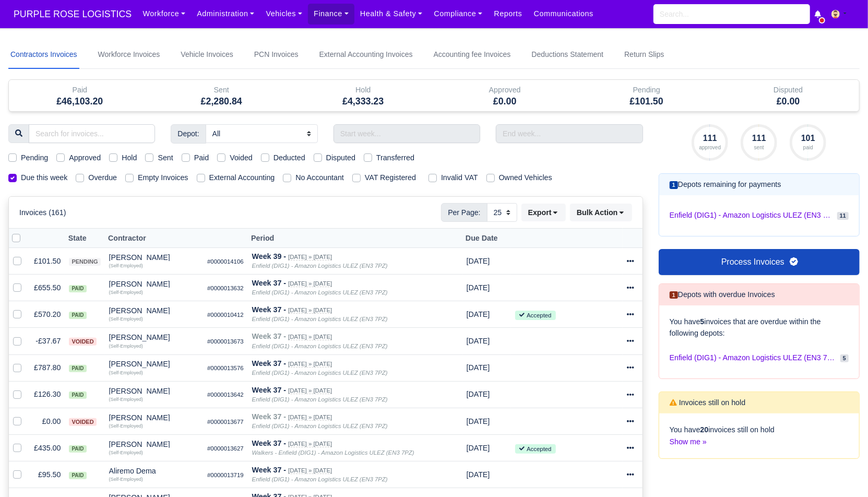 The width and height of the screenshot is (868, 497). What do you see at coordinates (505, 101) in the screenshot?
I see `h5: £0.00` at bounding box center [505, 101].